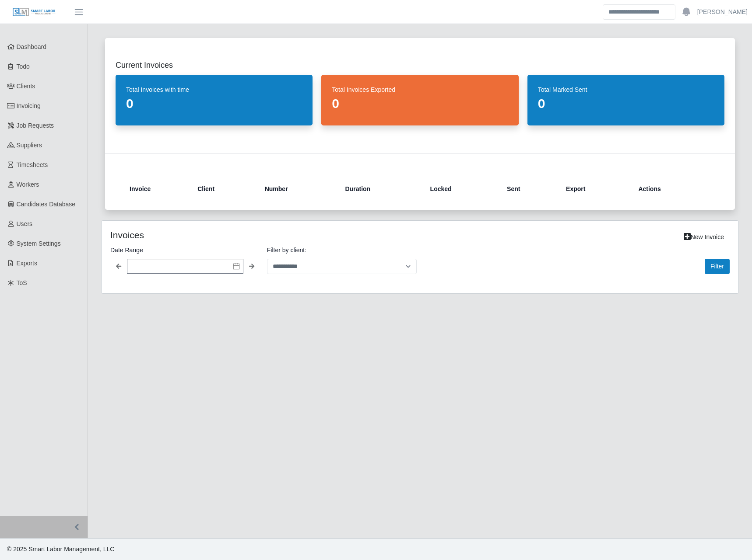  What do you see at coordinates (28, 106) in the screenshot?
I see `span: Invoicing` at bounding box center [28, 106].